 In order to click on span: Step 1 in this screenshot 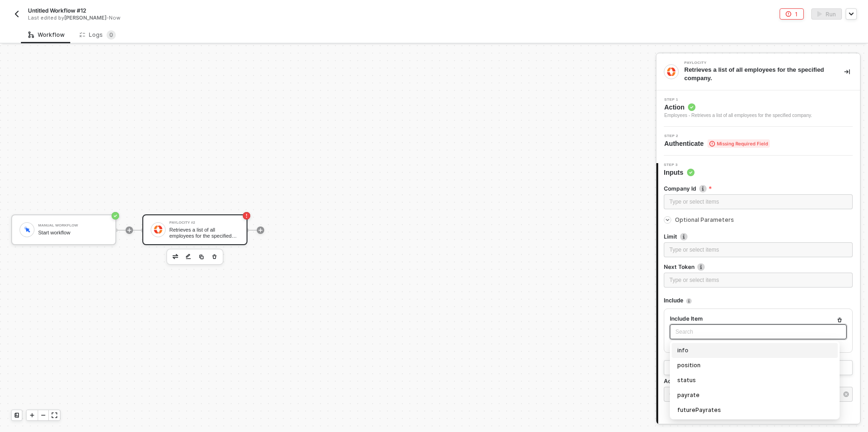, I will do `click(739, 100)`.